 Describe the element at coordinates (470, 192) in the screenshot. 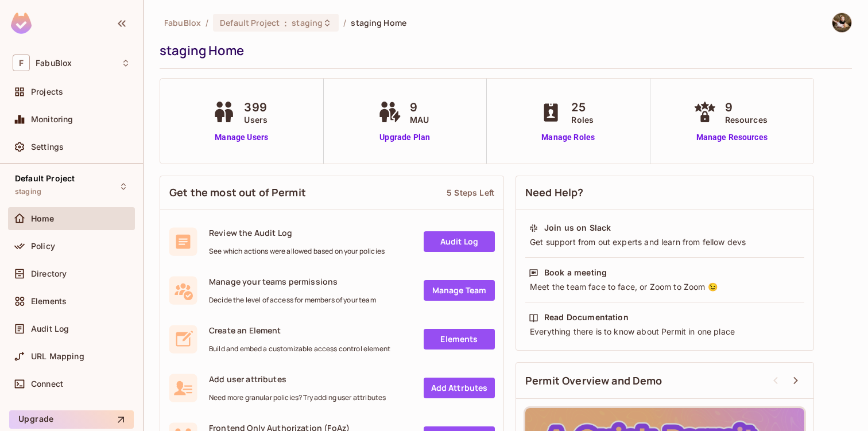

I see `div: 5 Steps Left` at that location.